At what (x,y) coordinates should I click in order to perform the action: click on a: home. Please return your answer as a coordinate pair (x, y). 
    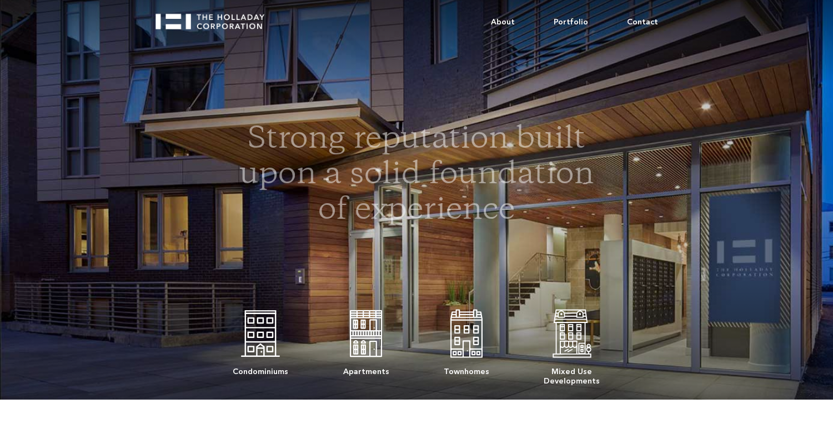
    Looking at the image, I should click on (215, 17).